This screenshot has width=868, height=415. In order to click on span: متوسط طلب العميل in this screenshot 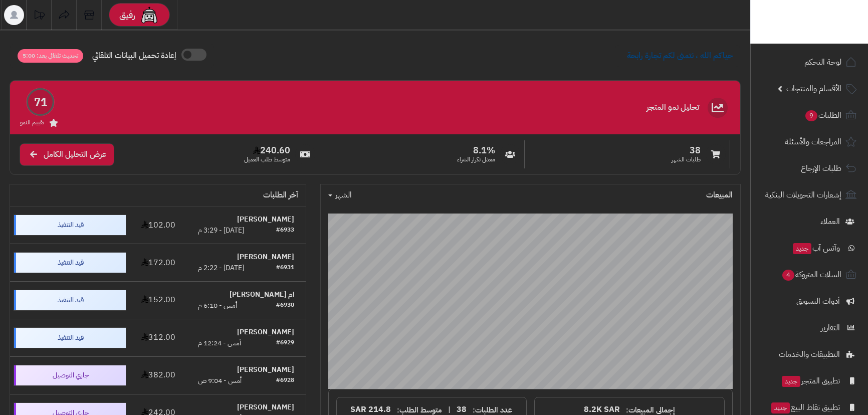, I will do `click(267, 159)`.